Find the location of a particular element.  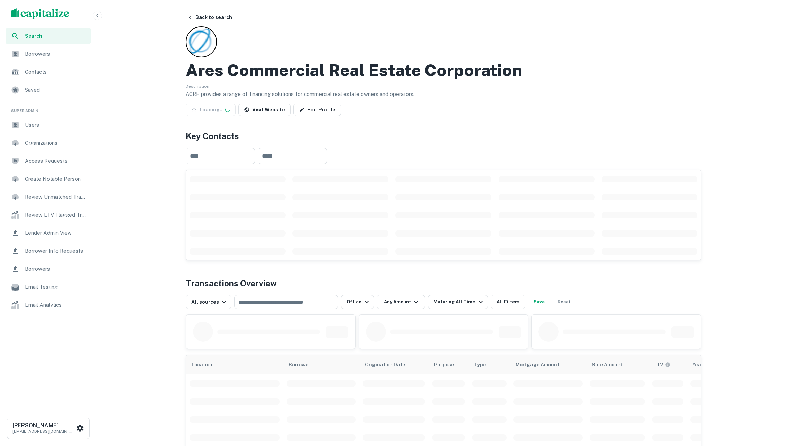

a: Review Unmatched Transactions is located at coordinates (48, 197).